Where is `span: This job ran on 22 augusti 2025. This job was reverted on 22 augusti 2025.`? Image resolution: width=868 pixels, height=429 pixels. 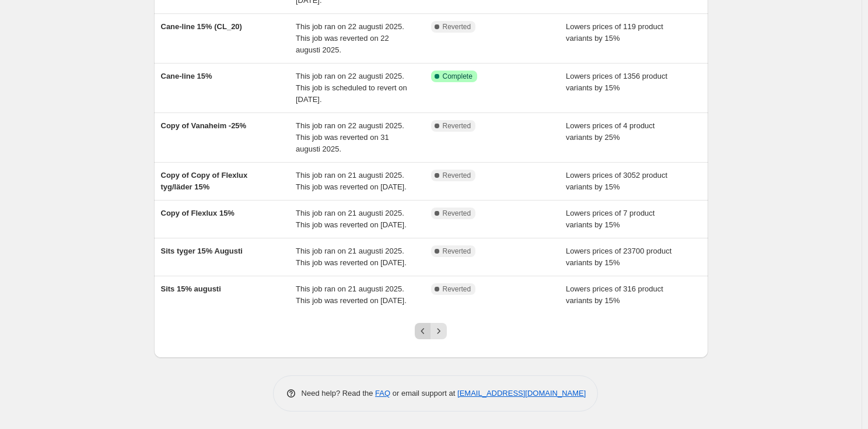
span: This job ran on 22 augusti 2025. This job was reverted on 22 augusti 2025. is located at coordinates (350, 38).